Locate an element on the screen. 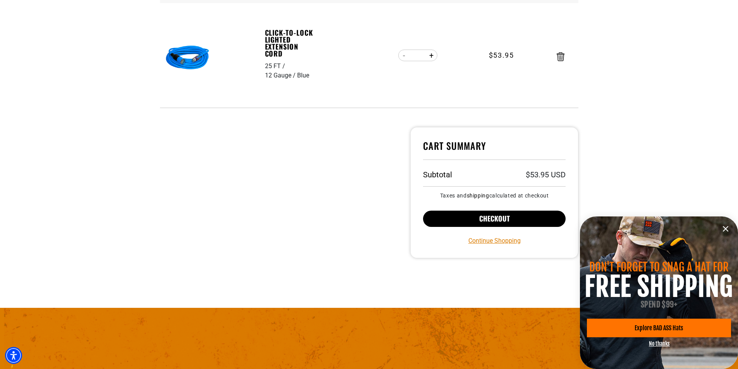 The width and height of the screenshot is (738, 369). button: No thanks is located at coordinates (659, 343).